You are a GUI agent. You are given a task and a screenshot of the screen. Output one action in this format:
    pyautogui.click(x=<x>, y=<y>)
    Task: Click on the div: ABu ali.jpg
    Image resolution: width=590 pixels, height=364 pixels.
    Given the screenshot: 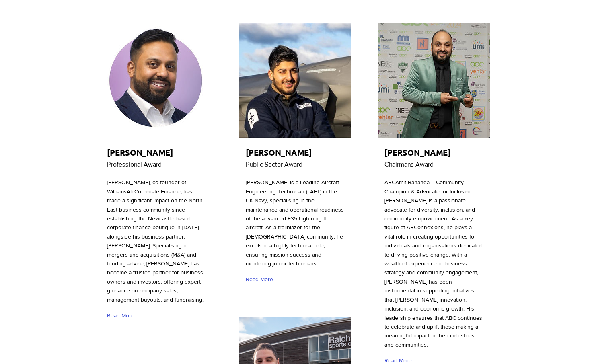 What is the action you would take?
    pyautogui.click(x=156, y=80)
    